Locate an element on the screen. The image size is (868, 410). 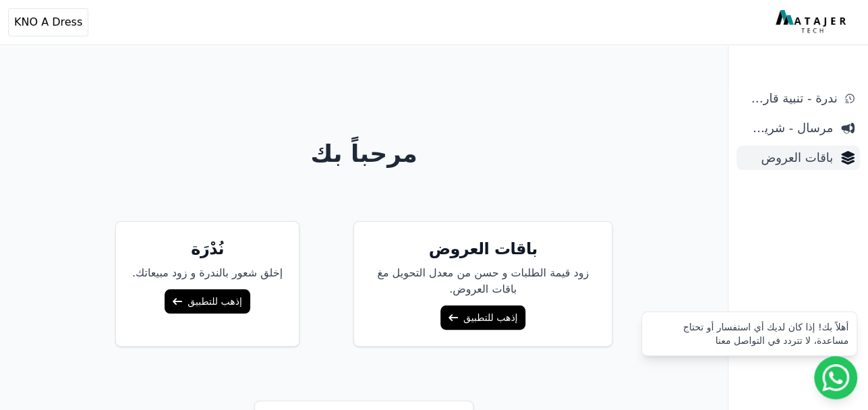
h5: نُدْرَة is located at coordinates (207, 248).